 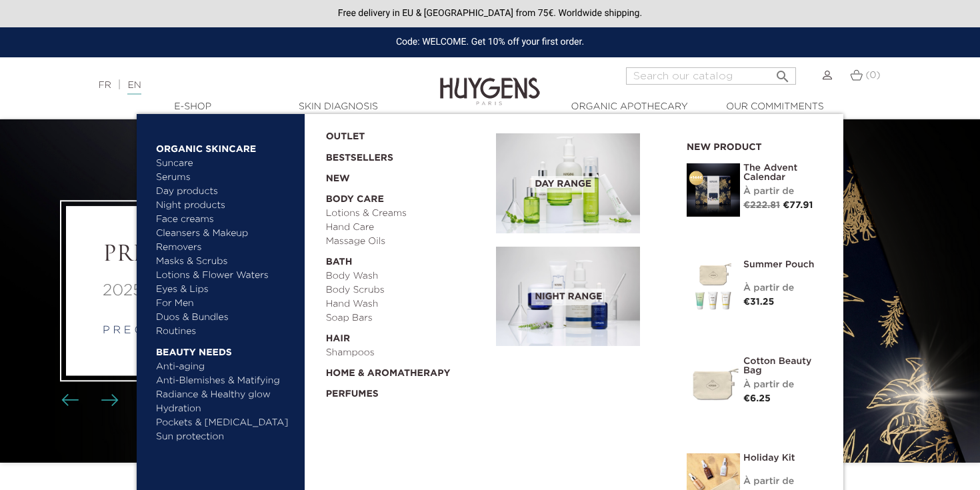 What do you see at coordinates (225, 381) in the screenshot?
I see `a: Anti-Blemishes & Matifying` at bounding box center [225, 381].